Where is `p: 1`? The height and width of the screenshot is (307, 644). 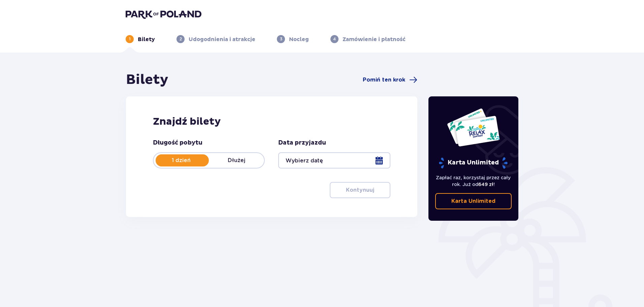 p: 1 is located at coordinates (130, 39).